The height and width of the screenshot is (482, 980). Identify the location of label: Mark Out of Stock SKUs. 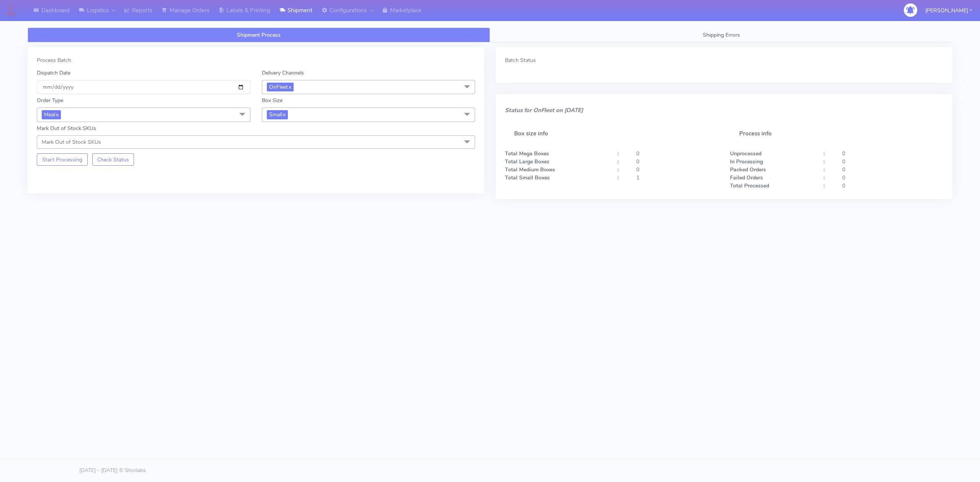
(66, 128).